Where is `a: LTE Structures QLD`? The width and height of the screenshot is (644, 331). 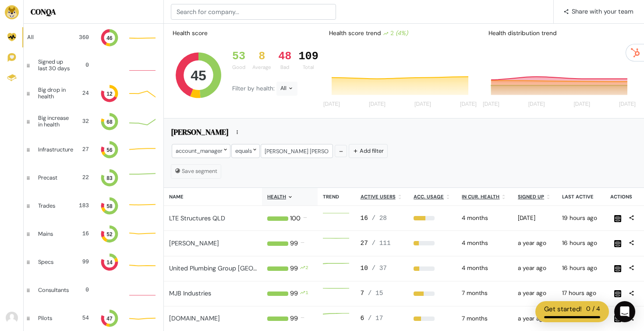
a: LTE Structures QLD is located at coordinates (198, 218).